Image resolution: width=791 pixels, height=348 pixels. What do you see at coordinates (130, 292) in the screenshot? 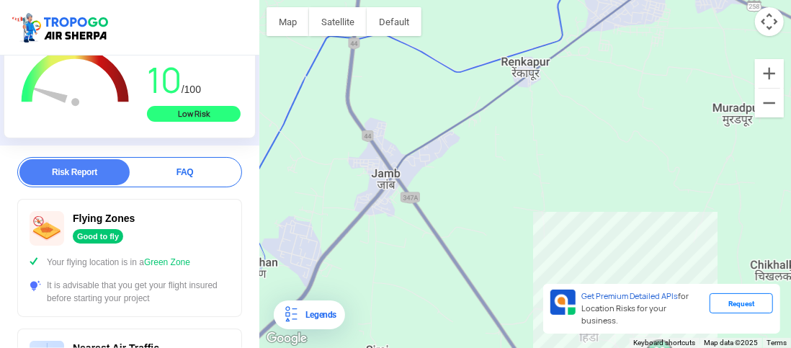
I see `div: It is advisable that you get your flight insured before starting your project` at bounding box center [130, 292].